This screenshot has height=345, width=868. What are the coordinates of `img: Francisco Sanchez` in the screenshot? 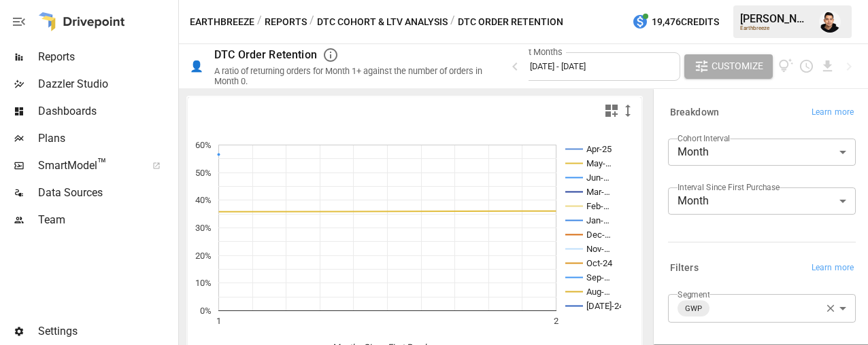 It's located at (830, 22).